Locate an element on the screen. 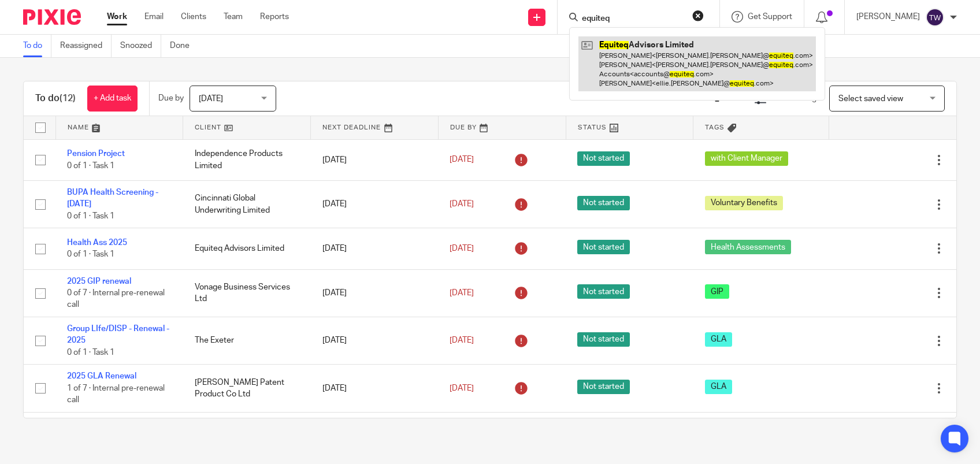 The width and height of the screenshot is (980, 464). a: Work is located at coordinates (117, 17).